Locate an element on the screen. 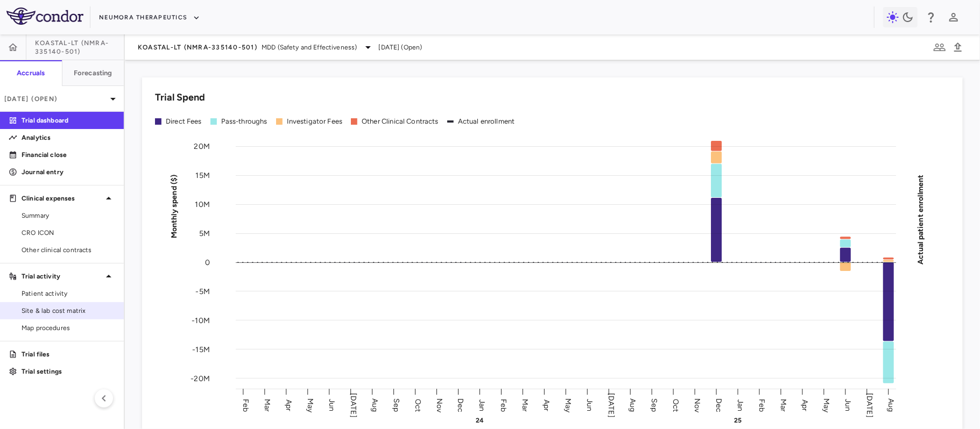  span: Patient activity is located at coordinates (68, 294).